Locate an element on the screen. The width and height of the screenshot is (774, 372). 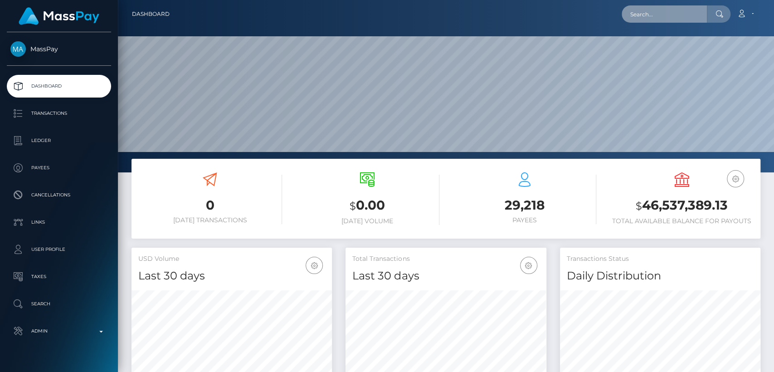
p: Admin is located at coordinates (59, 331).